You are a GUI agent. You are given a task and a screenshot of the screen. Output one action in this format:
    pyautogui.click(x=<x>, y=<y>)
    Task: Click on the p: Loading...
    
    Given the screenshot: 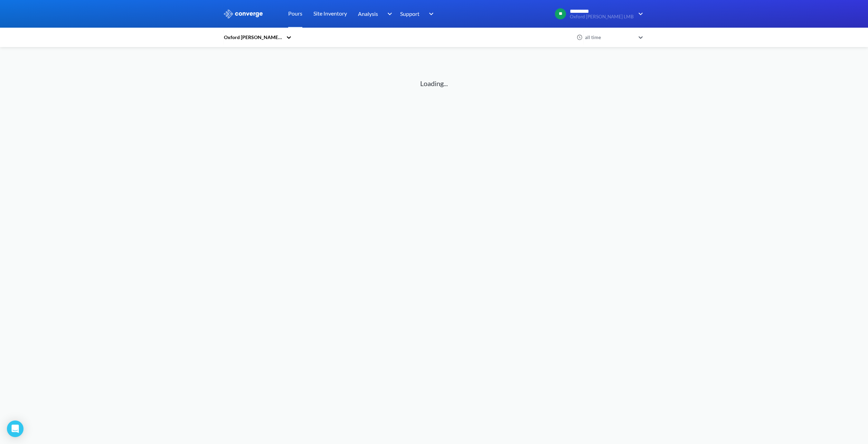 What is the action you would take?
    pyautogui.click(x=434, y=84)
    